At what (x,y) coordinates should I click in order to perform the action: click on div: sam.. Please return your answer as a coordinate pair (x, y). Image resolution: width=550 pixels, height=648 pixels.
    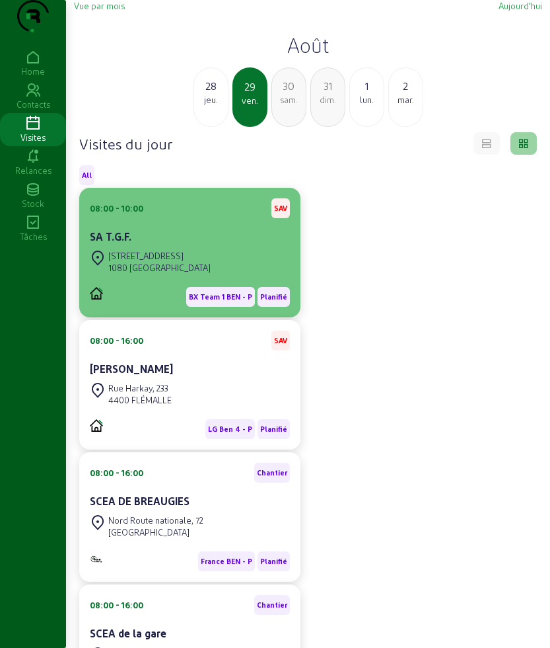
    Looking at the image, I should click on (289, 100).